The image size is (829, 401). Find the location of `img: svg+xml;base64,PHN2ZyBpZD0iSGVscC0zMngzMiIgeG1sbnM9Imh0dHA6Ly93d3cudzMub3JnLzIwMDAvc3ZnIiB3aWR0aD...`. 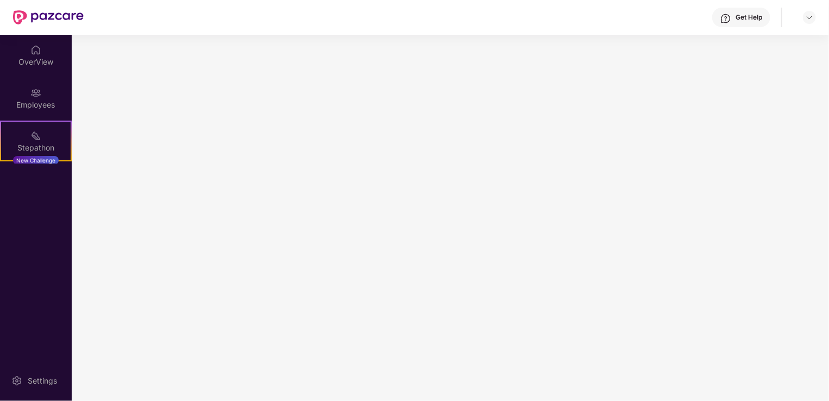

img: svg+xml;base64,PHN2ZyBpZD0iSGVscC0zMngzMiIgeG1sbnM9Imh0dHA6Ly93d3cudzMub3JnLzIwMDAvc3ZnIiB3aWR0aD... is located at coordinates (726, 18).